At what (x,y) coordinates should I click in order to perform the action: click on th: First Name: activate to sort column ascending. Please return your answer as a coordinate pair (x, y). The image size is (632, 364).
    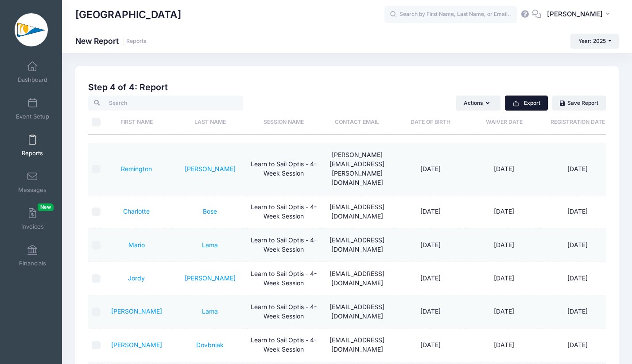
    Looking at the image, I should click on (136, 122).